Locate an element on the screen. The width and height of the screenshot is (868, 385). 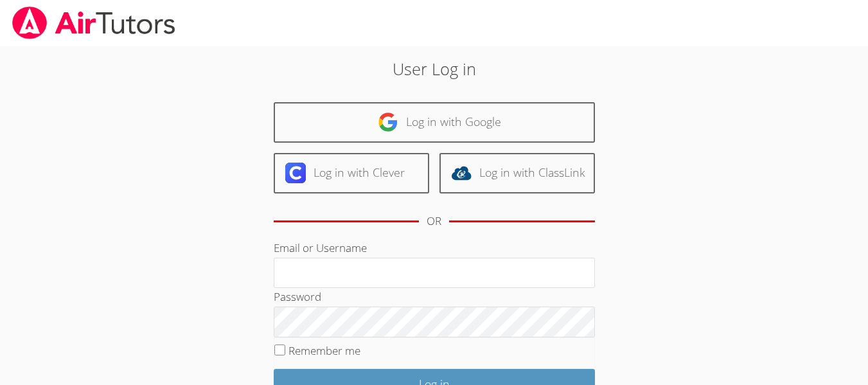
h2: User Log in is located at coordinates (434, 69).